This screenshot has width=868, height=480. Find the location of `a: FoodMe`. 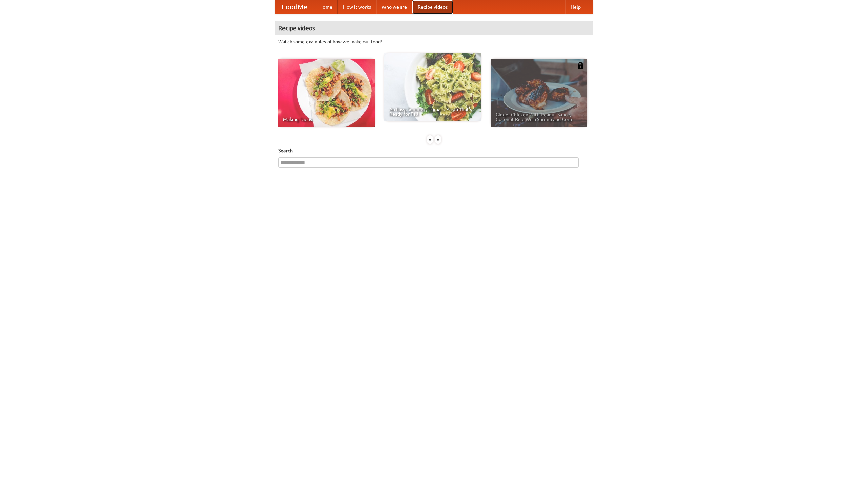

a: FoodMe is located at coordinates (294, 7).